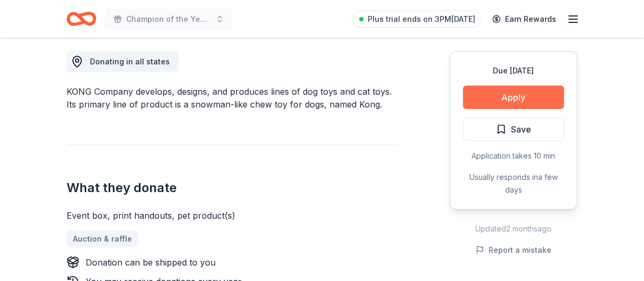 This screenshot has width=644, height=281. Describe the element at coordinates (524, 19) in the screenshot. I see `a: Earn Rewards` at that location.